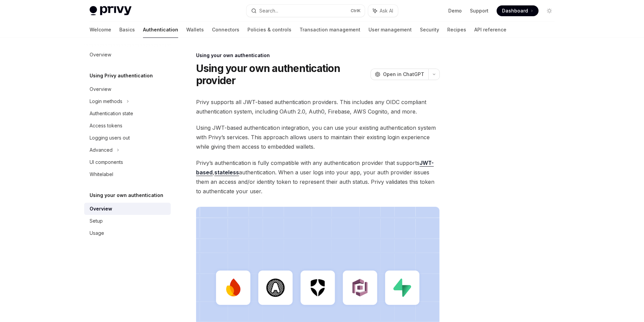  I want to click on div: Usage, so click(97, 233).